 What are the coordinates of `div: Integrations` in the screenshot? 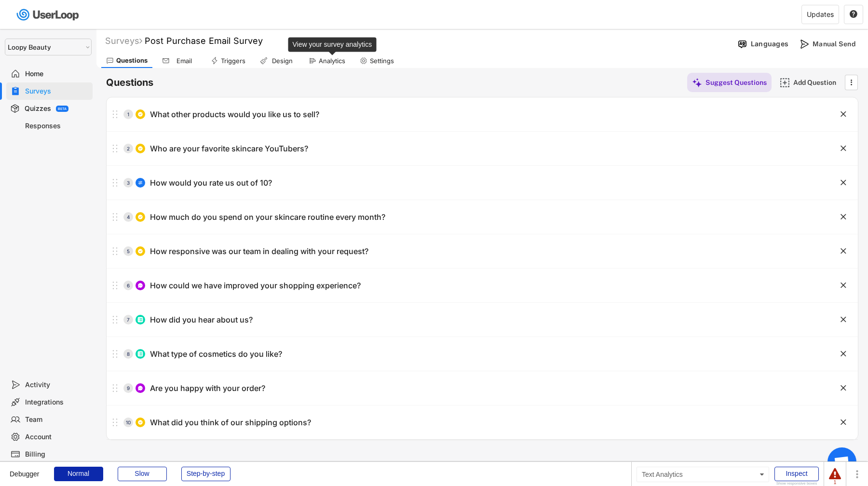 It's located at (57, 402).